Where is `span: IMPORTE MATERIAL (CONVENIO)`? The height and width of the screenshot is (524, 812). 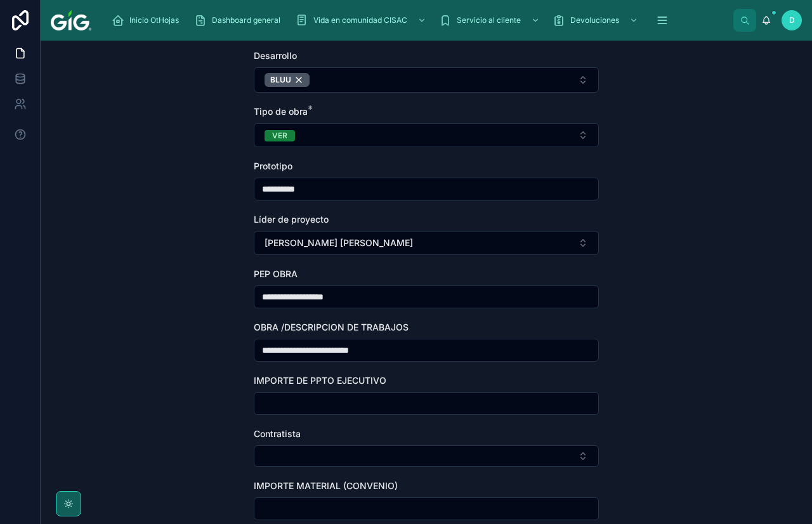 span: IMPORTE MATERIAL (CONVENIO) is located at coordinates (326, 485).